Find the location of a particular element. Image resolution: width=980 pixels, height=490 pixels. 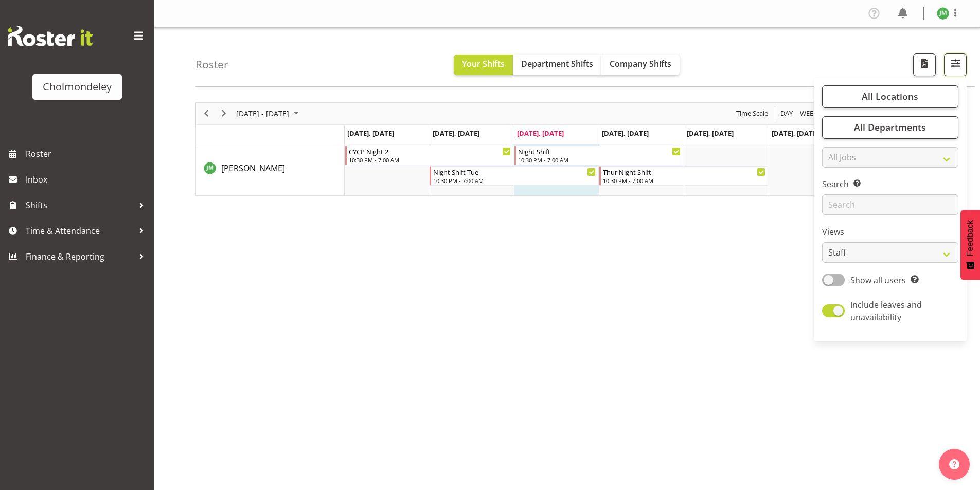

span: Include leaves and unavailability is located at coordinates (886, 311).